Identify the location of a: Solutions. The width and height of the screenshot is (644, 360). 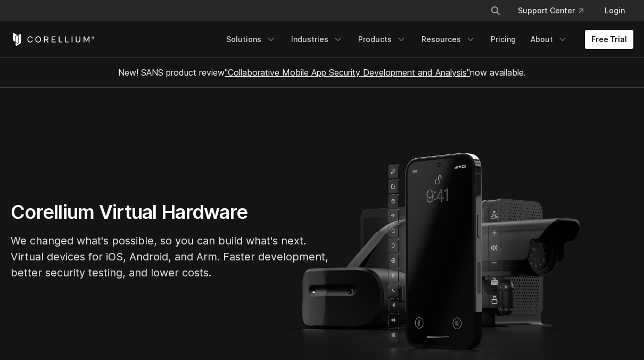
(251, 39).